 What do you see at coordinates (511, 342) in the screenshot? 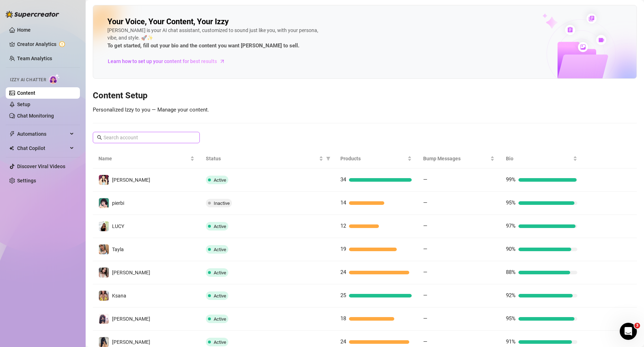
I see `span: 91%` at bounding box center [511, 342].